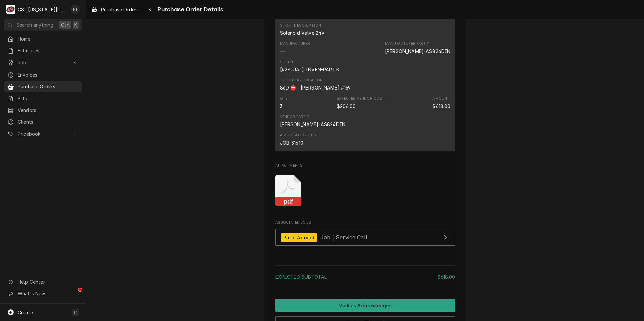  Describe the element at coordinates (43, 62) in the screenshot. I see `span: Jobs` at that location.